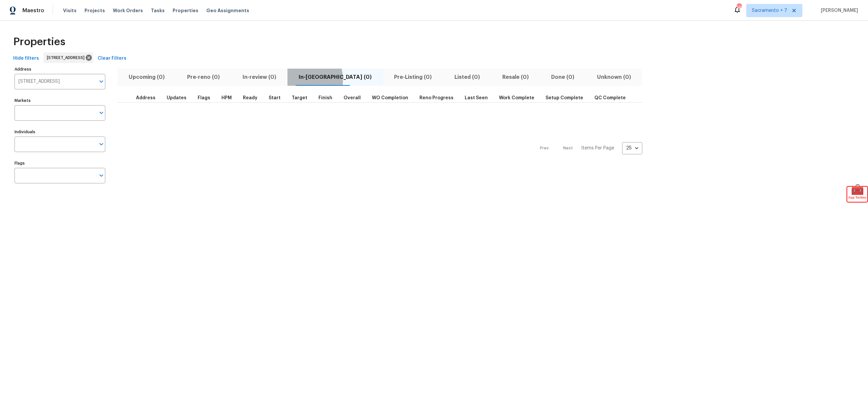  Describe the element at coordinates (253, 98) in the screenshot. I see `div: Earliest renovation start date (first business day after COE or Checkout)` at that location.